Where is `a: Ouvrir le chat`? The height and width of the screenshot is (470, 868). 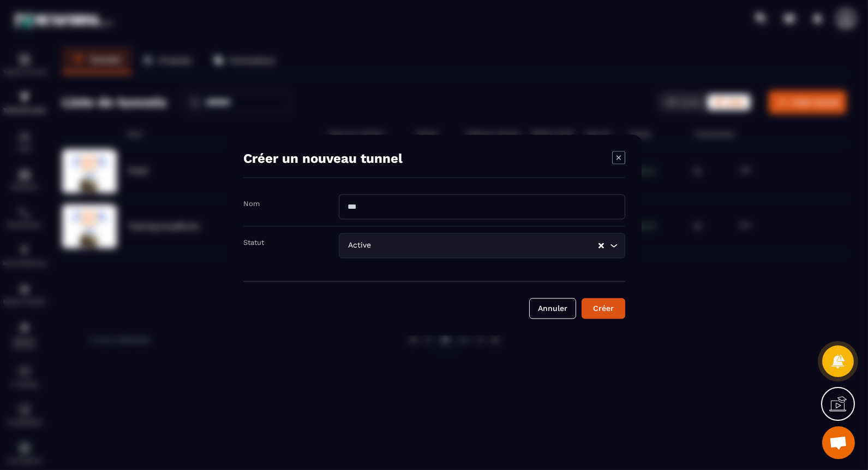
a: Ouvrir le chat is located at coordinates (838, 442).